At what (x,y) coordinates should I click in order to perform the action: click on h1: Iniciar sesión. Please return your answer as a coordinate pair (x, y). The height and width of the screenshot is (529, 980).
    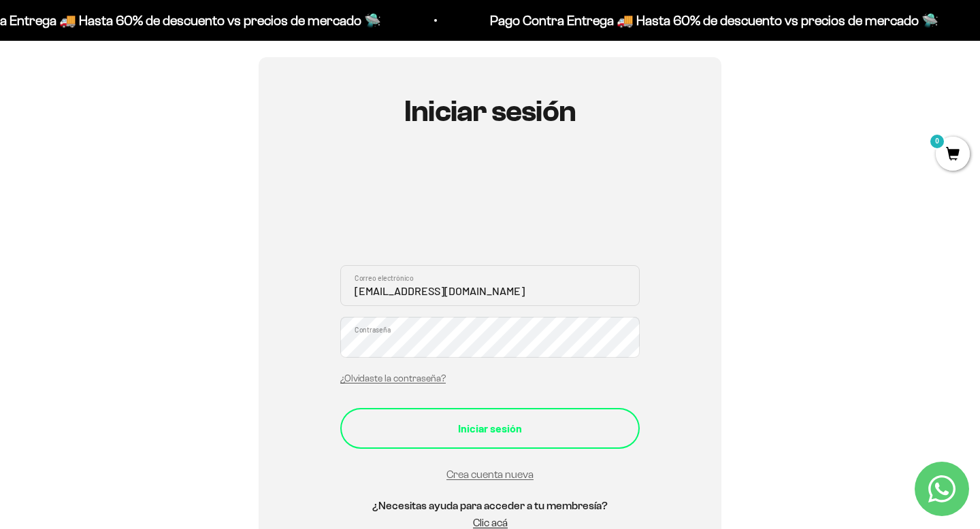
    Looking at the image, I should click on (490, 111).